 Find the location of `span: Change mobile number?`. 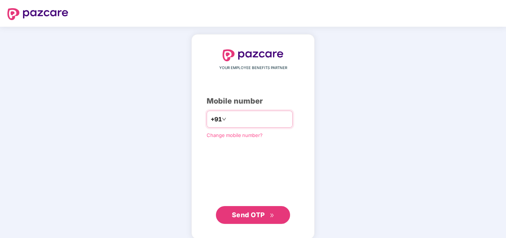

span: Change mobile number? is located at coordinates (234, 135).